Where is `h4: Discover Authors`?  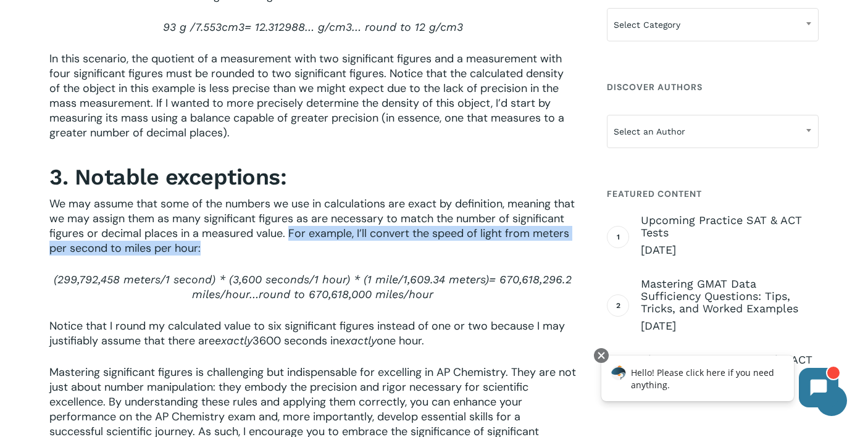
h4: Discover Authors is located at coordinates (713, 87).